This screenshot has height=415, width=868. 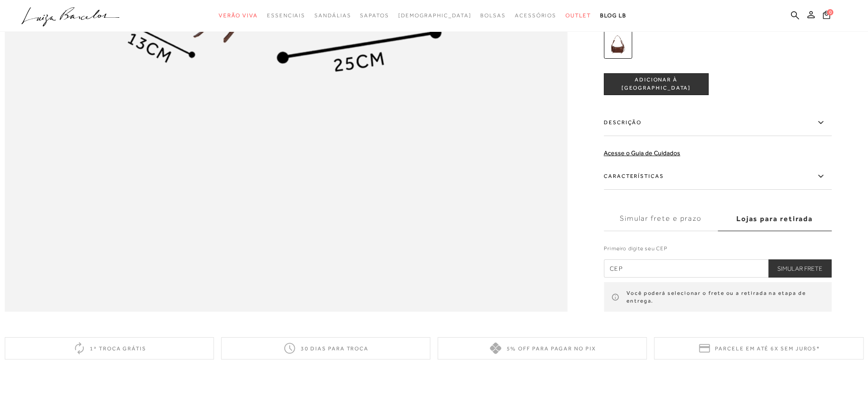 What do you see at coordinates (718, 250) in the screenshot?
I see `label: Primeiro digite seu CEP` at bounding box center [718, 250].